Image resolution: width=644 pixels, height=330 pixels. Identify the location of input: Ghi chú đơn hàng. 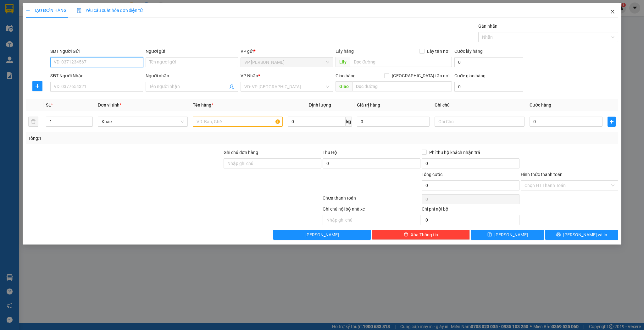
(272, 164).